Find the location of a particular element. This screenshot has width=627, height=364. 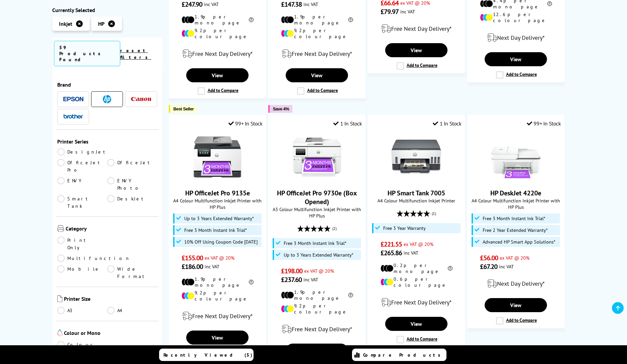

span: £155.00 is located at coordinates (192, 258).